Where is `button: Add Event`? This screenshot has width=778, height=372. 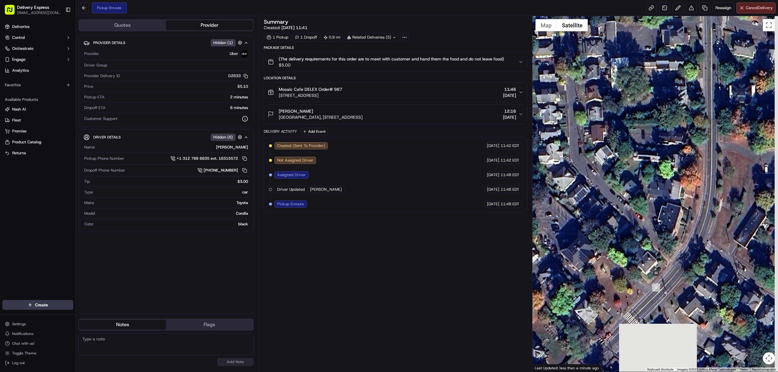 button: Add Event is located at coordinates (314, 132).